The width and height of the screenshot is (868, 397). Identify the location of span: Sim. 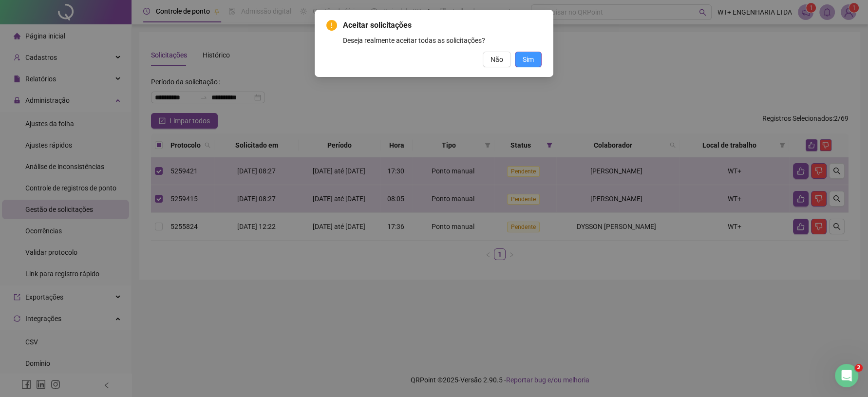
(528, 60).